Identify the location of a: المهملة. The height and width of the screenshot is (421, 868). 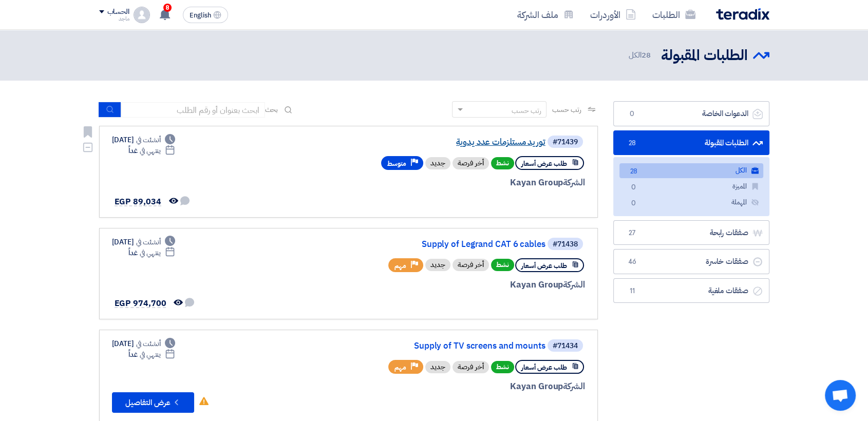
(691, 203).